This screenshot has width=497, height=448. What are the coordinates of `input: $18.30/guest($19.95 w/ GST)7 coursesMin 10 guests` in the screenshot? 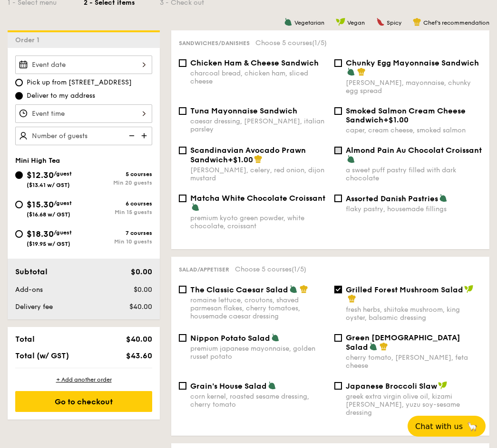 It's located at (19, 234).